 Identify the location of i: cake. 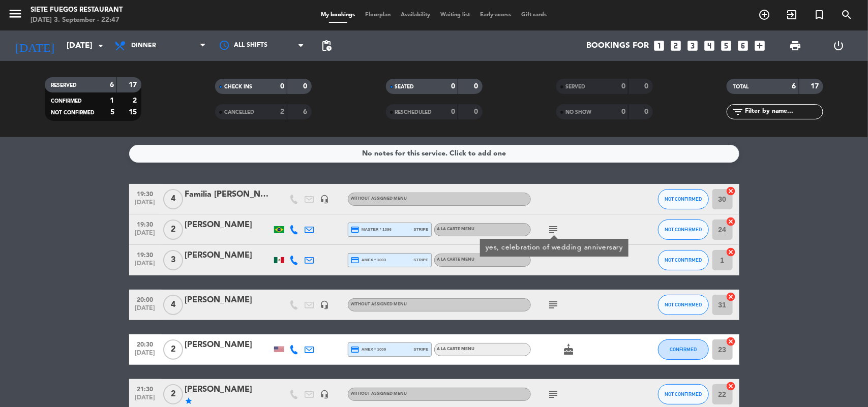
(569, 350).